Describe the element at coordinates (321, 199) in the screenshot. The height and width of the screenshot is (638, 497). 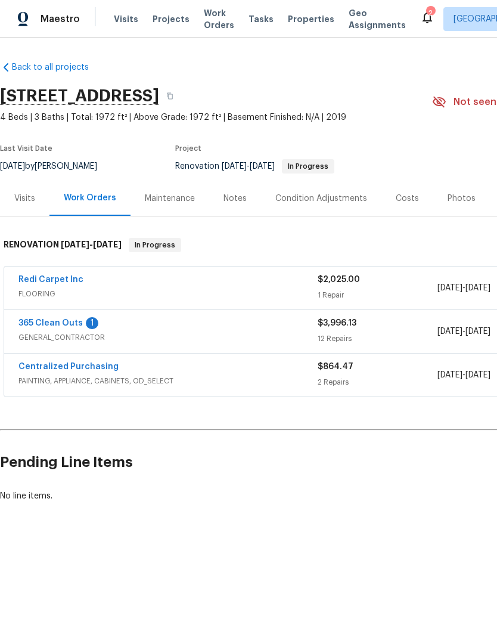
I see `div: Condition Adjustments` at that location.